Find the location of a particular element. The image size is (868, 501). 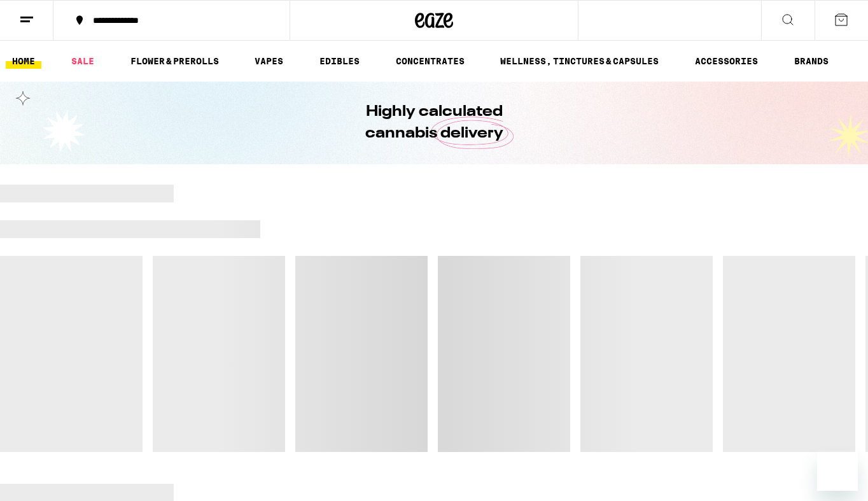

a: HOME is located at coordinates (23, 61).